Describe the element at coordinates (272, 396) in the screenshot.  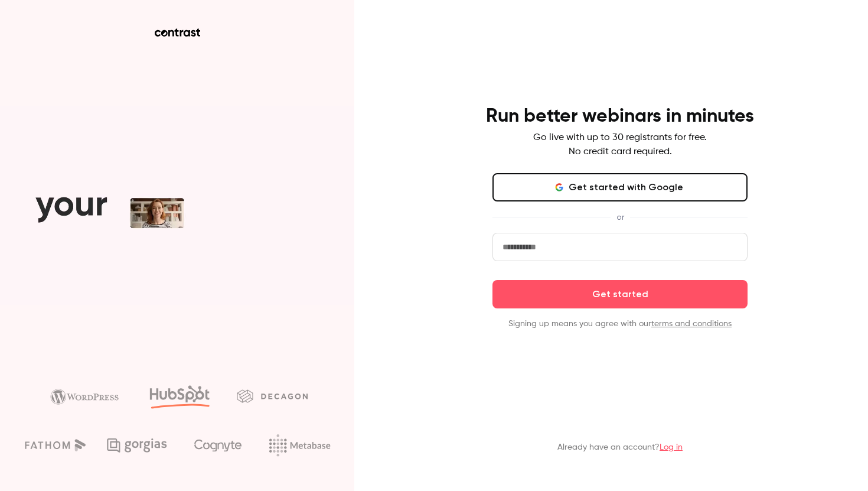
I see `img: decagon` at that location.